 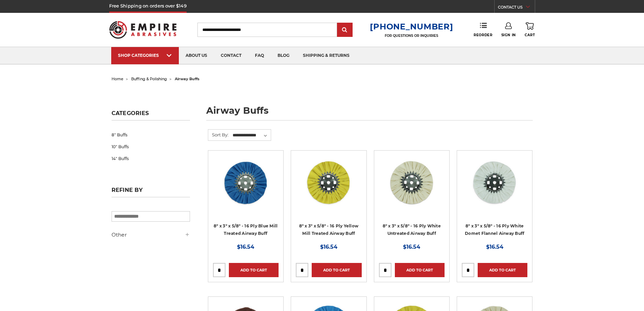 What do you see at coordinates (149, 79) in the screenshot?
I see `span: buffing & polishing` at bounding box center [149, 79].